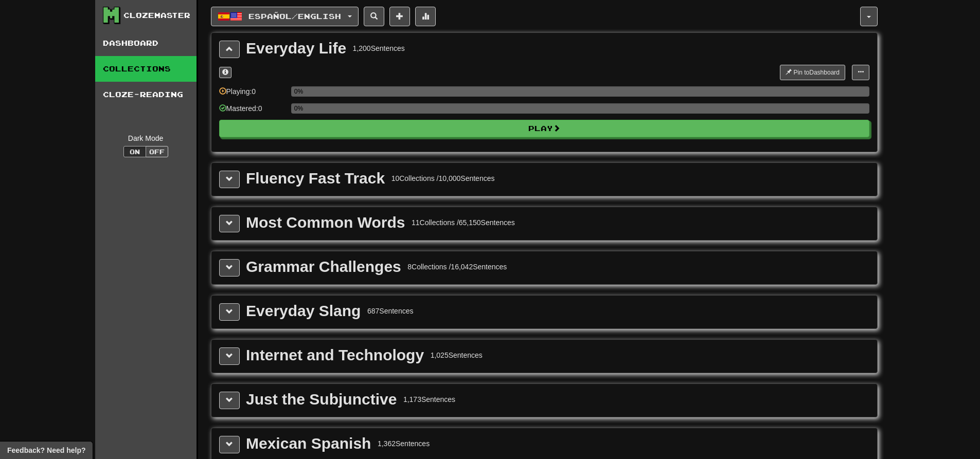 The image size is (980, 459). I want to click on div: 11 Collections / 65,150 Sentences, so click(463, 223).